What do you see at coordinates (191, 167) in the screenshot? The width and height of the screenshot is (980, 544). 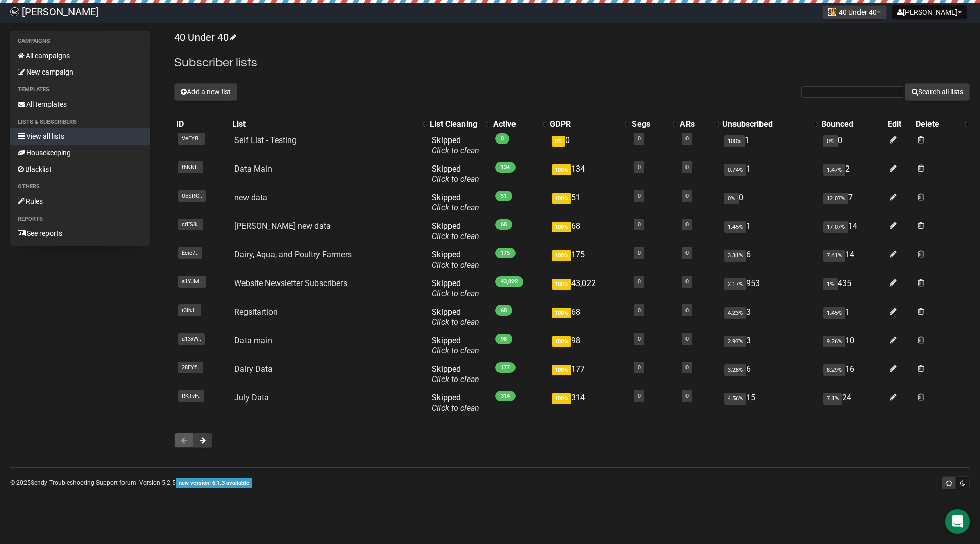 I see `span: fhNNI..` at bounding box center [191, 167].